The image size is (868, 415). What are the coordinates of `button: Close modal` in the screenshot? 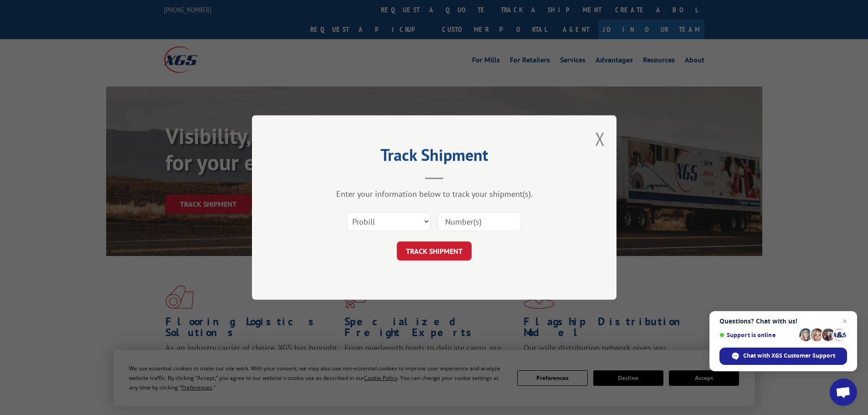 It's located at (600, 139).